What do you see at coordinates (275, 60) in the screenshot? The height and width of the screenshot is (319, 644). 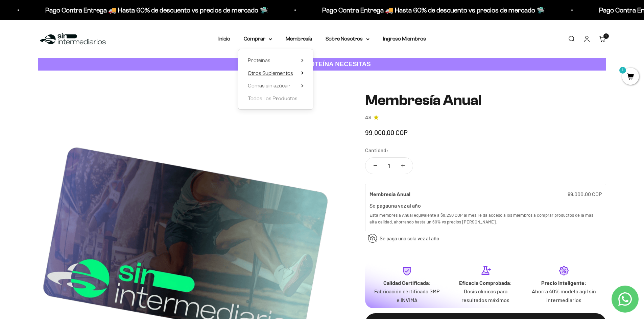 I see `summary: Proteínas` at bounding box center [275, 60].